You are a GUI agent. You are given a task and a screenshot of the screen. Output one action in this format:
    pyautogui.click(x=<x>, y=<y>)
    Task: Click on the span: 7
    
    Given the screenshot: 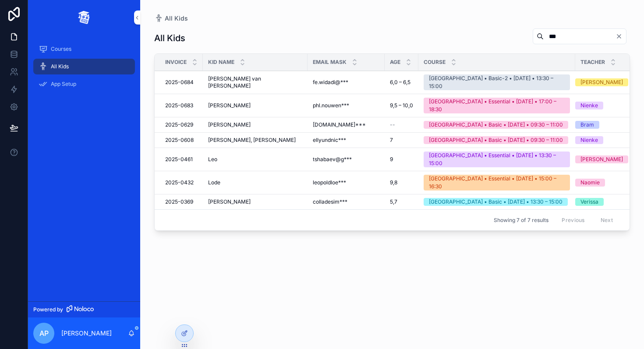 What is the action you would take?
    pyautogui.click(x=391, y=140)
    